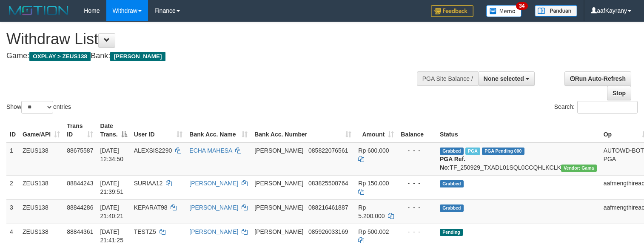  What do you see at coordinates (328, 232) in the screenshot?
I see `span: Copy 085926033169 to clipboard` at bounding box center [328, 232].